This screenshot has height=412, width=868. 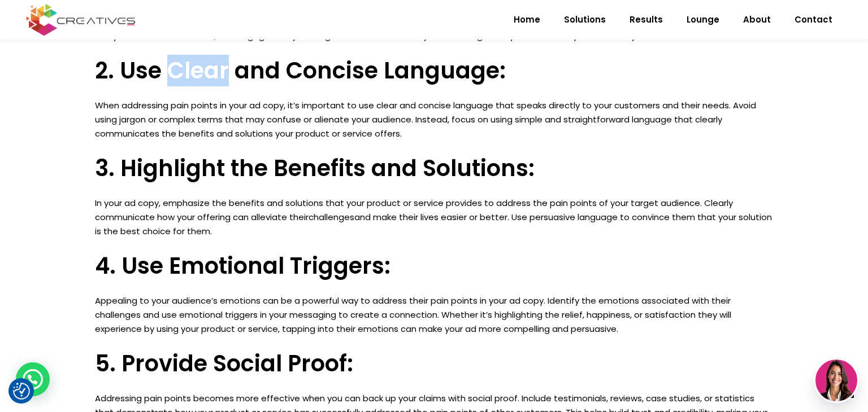 What do you see at coordinates (434, 266) in the screenshot?
I see `h3: 4. Use Emotional Triggers:` at bounding box center [434, 266].